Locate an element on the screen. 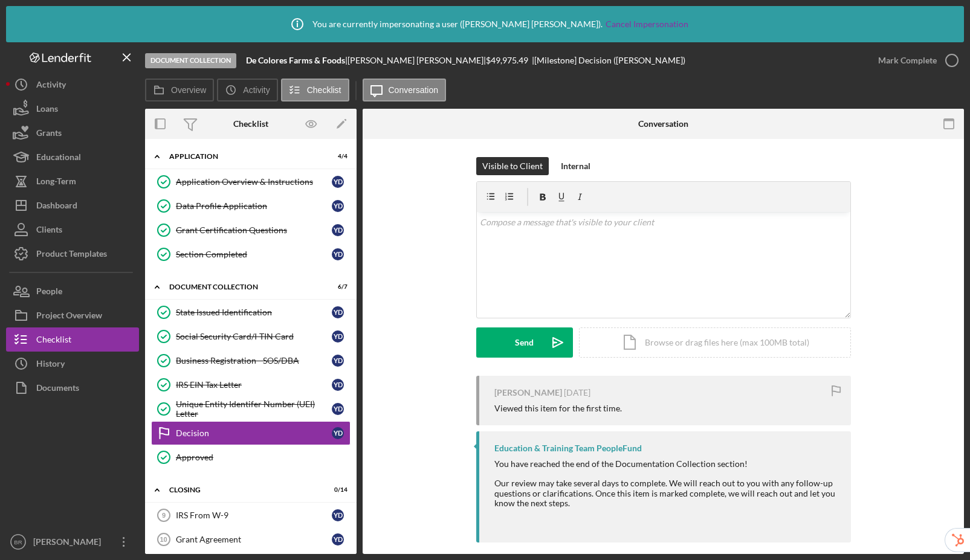  a: Dashboard is located at coordinates (73, 205).